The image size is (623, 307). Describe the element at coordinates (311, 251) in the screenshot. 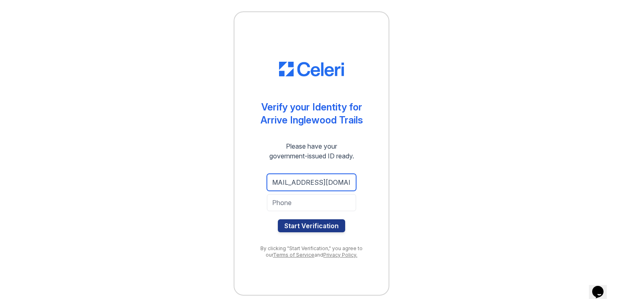

I see `div: By clicking "Start Verification," you agree to our and` at that location.